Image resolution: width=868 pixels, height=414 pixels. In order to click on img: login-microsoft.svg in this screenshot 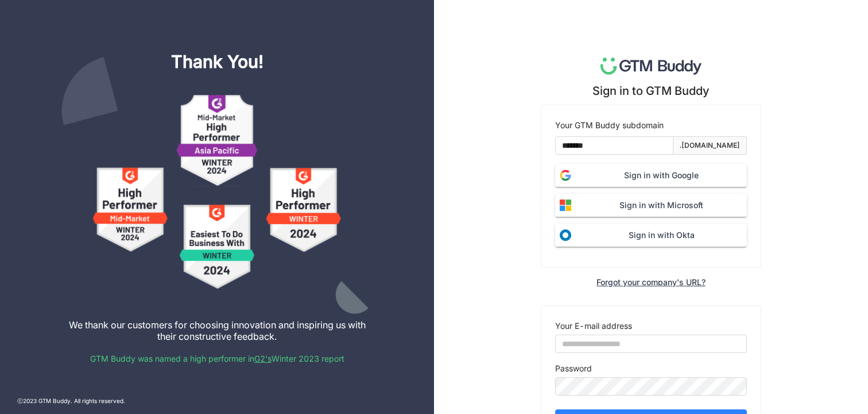, I will do `click(565, 205)`.